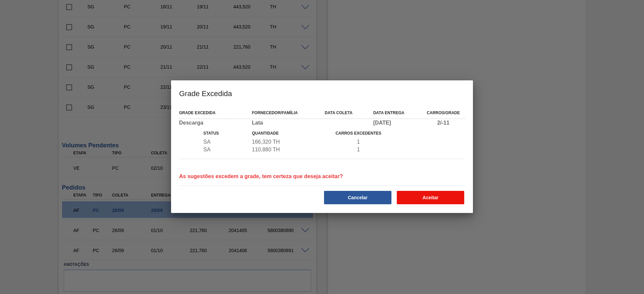  What do you see at coordinates (213, 123) in the screenshot?
I see `div: Descarga` at bounding box center [213, 123].